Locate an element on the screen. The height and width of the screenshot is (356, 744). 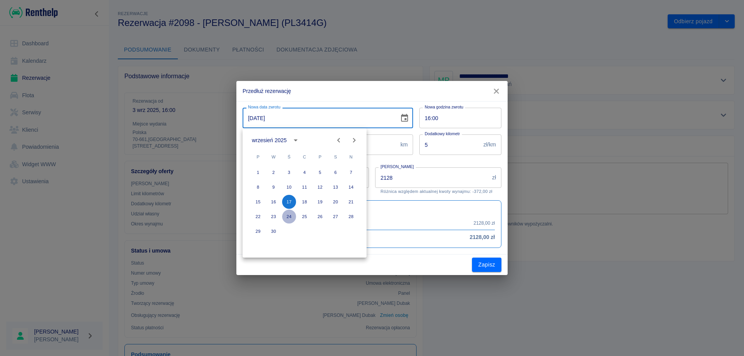
button: 11 is located at coordinates (305, 187).